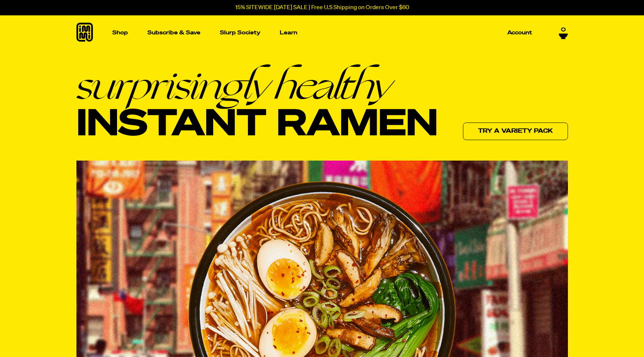 This screenshot has width=644, height=357. What do you see at coordinates (563, 30) in the screenshot?
I see `span: 0` at bounding box center [563, 30].